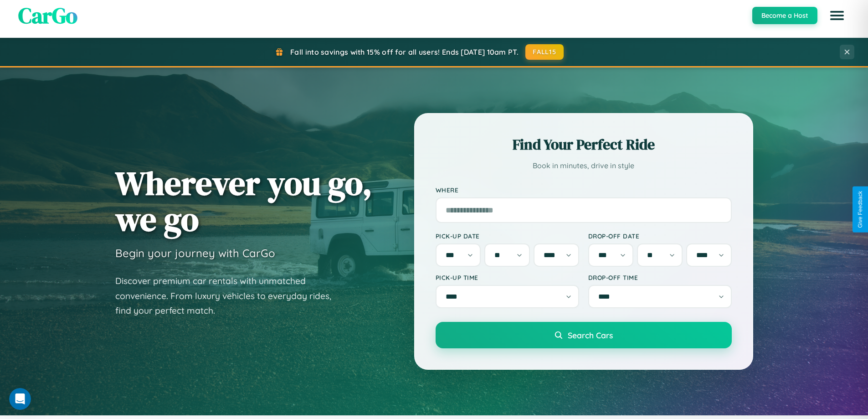 The height and width of the screenshot is (419, 868). Describe the element at coordinates (590, 335) in the screenshot. I see `span: Search Cars` at that location.